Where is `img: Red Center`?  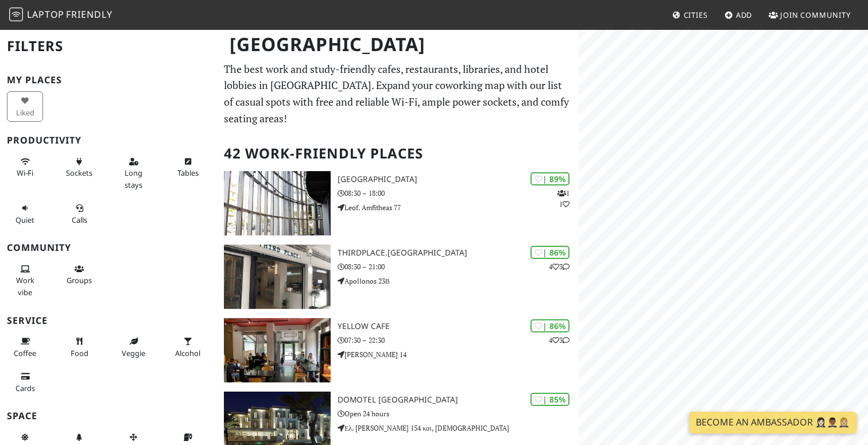 img: Red Center is located at coordinates (278, 203).